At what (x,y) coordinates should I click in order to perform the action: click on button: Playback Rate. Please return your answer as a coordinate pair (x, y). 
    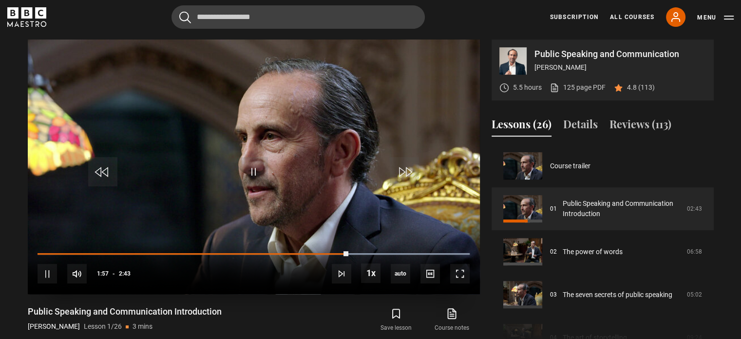
    Looking at the image, I should click on (371, 273).